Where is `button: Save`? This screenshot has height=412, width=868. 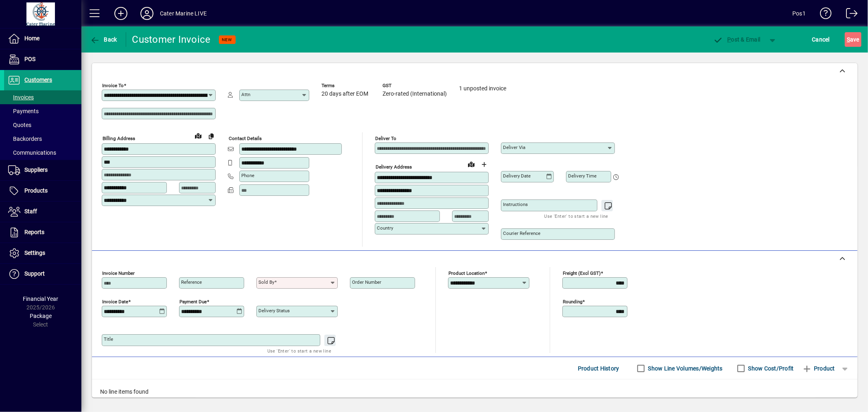 button: Save is located at coordinates (853, 39).